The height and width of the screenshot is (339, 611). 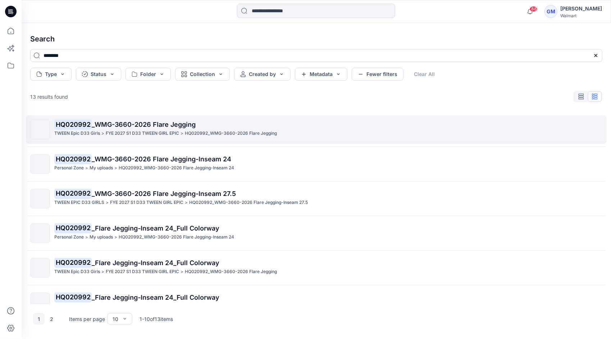 I want to click on a: HQ020992_Flare Jegging-Inseam 24_Full ColorwayTWEEN EPIC D33 GIRLS>FYE 2027 S1 D33 TWEEN GIRL EPI..., so click(x=316, y=302).